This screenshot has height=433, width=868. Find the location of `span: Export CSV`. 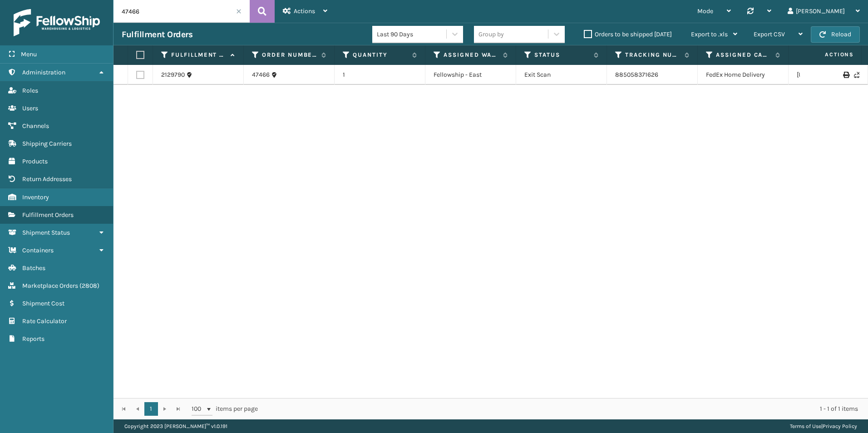

span: Export CSV is located at coordinates (769, 34).